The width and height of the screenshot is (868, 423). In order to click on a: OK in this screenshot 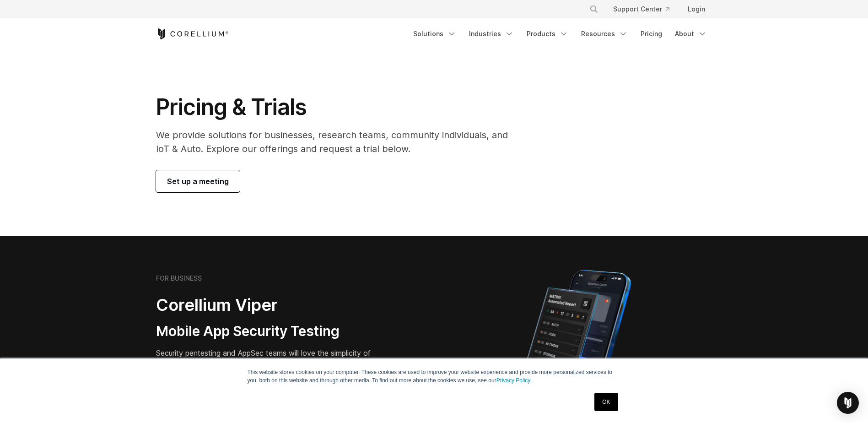, I will do `click(606, 402)`.